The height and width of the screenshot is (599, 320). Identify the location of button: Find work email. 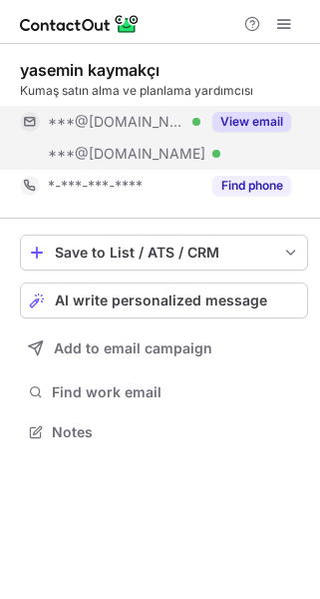
(164, 392).